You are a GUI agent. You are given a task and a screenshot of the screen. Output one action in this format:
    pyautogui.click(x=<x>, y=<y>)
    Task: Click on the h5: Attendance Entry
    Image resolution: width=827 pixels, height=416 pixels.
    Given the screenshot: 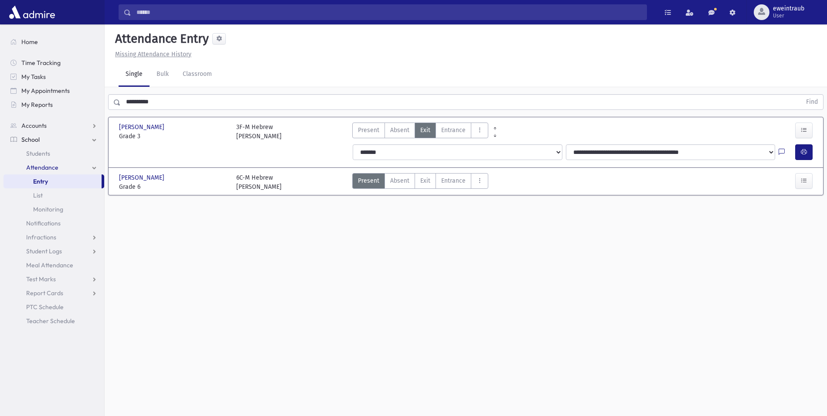 What is the action you would take?
    pyautogui.click(x=160, y=39)
    